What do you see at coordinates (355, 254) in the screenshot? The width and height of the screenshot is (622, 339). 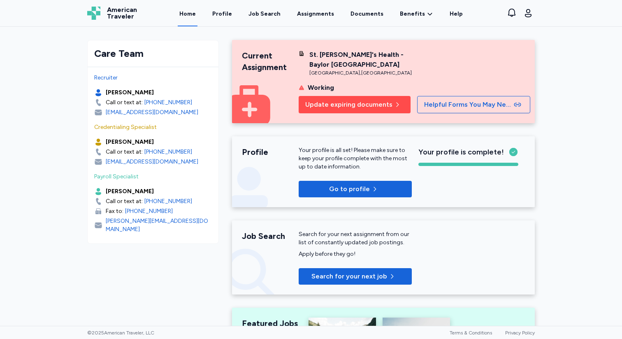 I see `div: Apply before they go!` at bounding box center [355, 254].